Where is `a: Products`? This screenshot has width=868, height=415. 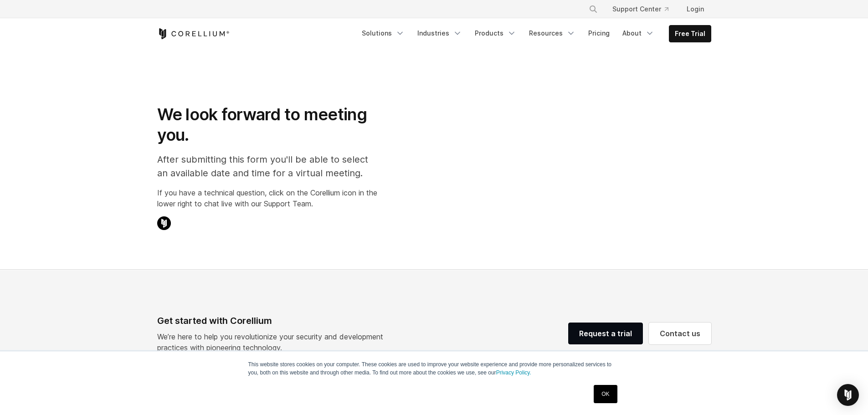
a: Products is located at coordinates (496, 33).